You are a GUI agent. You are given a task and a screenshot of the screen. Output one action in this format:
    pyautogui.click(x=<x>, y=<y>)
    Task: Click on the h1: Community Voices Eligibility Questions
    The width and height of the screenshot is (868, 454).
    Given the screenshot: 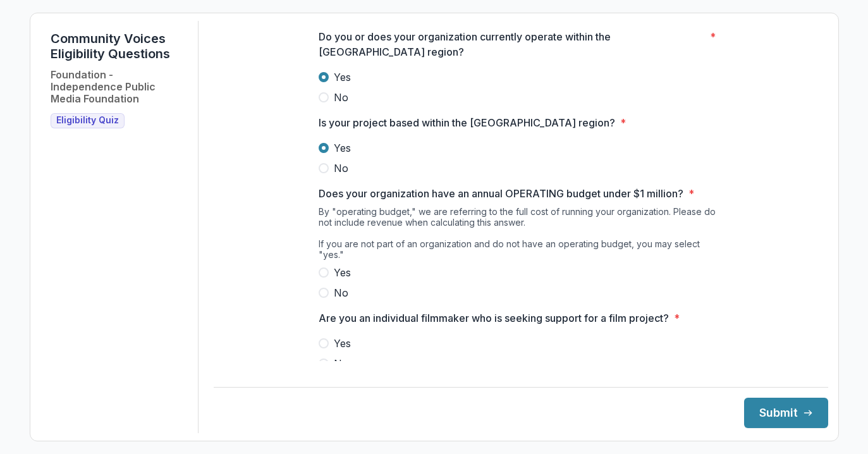 What is the action you would take?
    pyautogui.click(x=119, y=46)
    